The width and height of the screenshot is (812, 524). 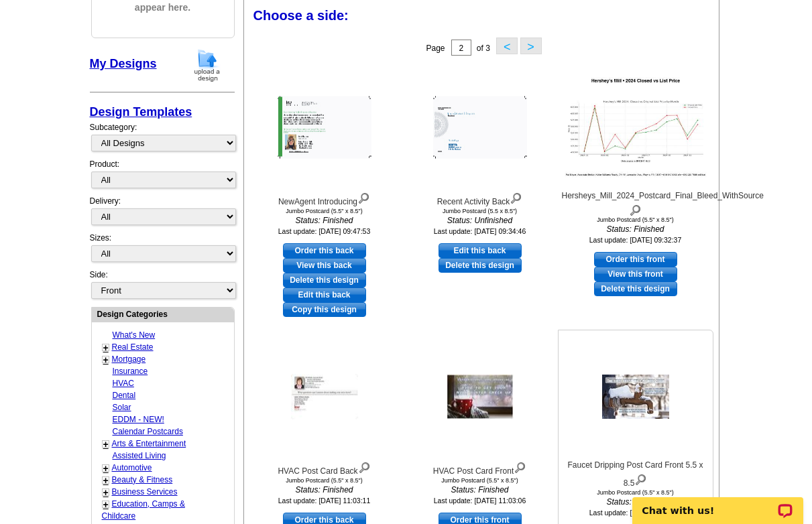 What do you see at coordinates (139, 456) in the screenshot?
I see `a: Assisted Living` at bounding box center [139, 456].